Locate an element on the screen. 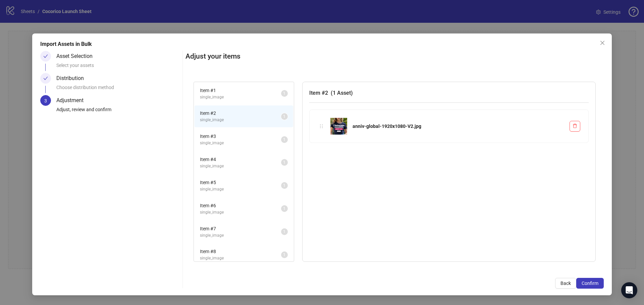  div: Open Intercom Messenger is located at coordinates (629, 290).